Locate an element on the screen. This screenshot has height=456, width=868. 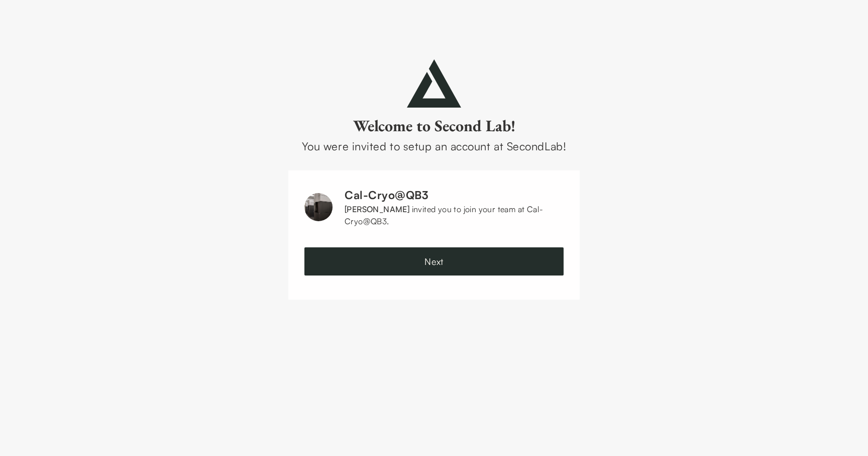
div: You were invited to setup an account at SecondLab! is located at coordinates (434, 146).